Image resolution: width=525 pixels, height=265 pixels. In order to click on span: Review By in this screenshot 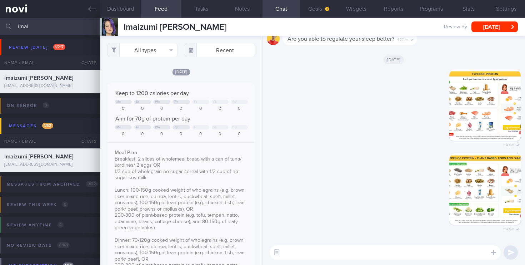, I will do `click(455, 27)`.